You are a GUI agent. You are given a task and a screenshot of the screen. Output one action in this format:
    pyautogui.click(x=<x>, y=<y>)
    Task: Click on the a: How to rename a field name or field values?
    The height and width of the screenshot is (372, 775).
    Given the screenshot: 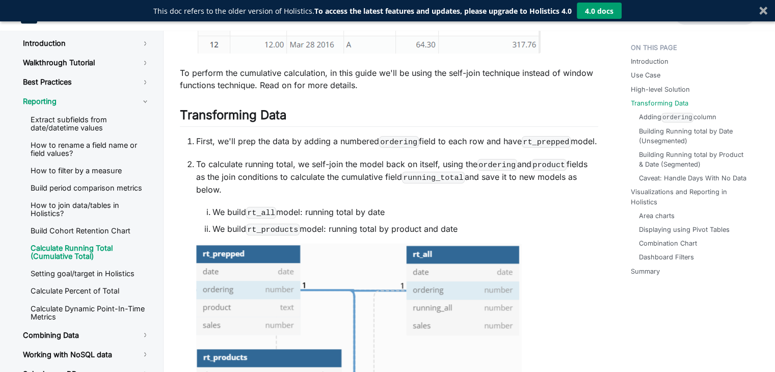 What is the action you would take?
    pyautogui.click(x=90, y=149)
    